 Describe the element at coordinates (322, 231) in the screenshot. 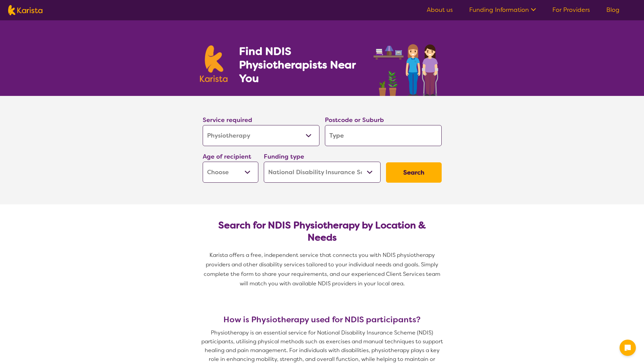

I see `h2: Search for NDIS Physiotherapy by Location & Needs` at that location.